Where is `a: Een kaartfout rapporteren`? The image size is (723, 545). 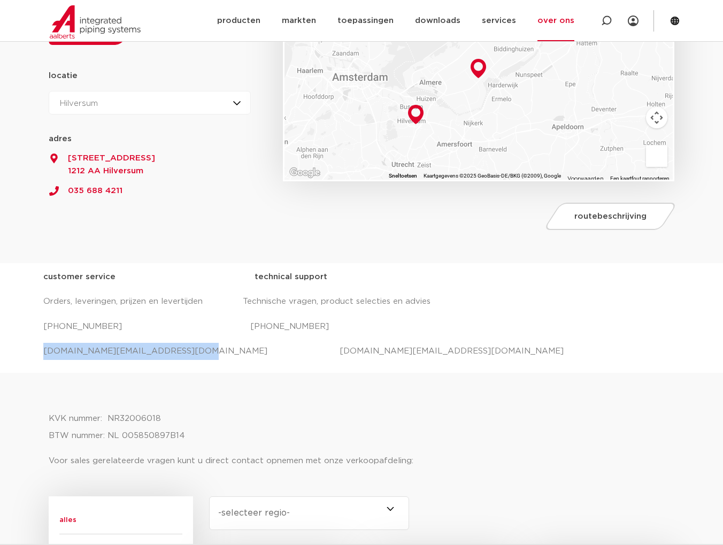
a: Een kaartfout rapporteren is located at coordinates (640, 178).